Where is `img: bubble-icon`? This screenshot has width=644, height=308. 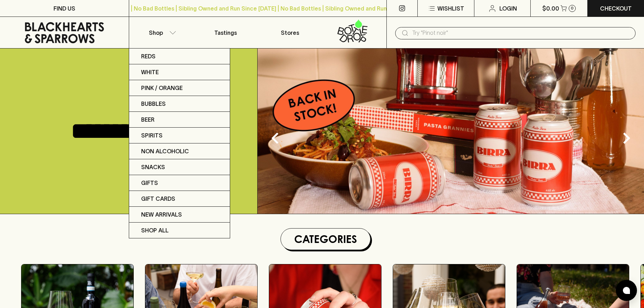
img: bubble-icon is located at coordinates (626, 290).